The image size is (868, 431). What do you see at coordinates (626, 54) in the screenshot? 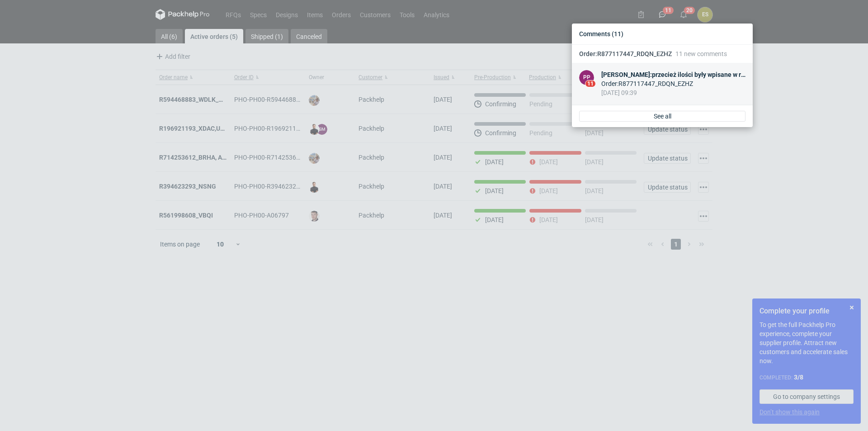
I see `span: Order : R877117447_RDQN_EZHZ` at bounding box center [626, 54].